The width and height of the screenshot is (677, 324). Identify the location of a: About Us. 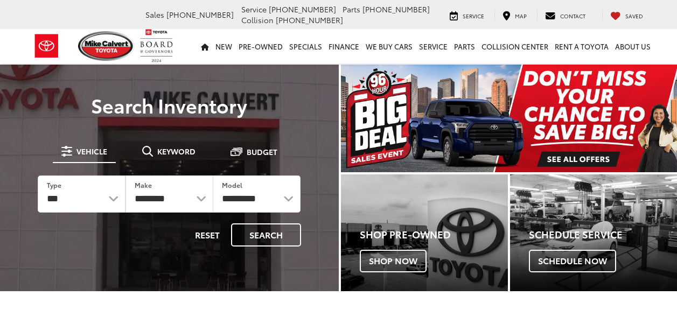
(633, 46).